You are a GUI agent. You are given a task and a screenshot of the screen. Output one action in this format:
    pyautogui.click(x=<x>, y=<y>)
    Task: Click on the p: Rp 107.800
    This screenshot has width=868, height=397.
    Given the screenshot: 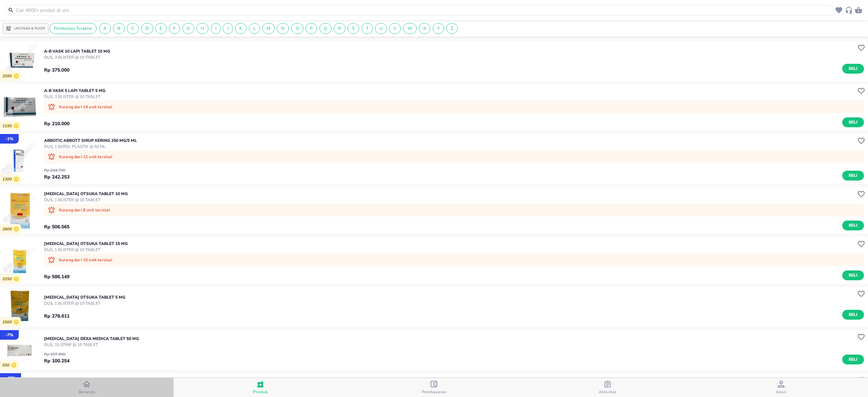 What is the action you would take?
    pyautogui.click(x=57, y=355)
    